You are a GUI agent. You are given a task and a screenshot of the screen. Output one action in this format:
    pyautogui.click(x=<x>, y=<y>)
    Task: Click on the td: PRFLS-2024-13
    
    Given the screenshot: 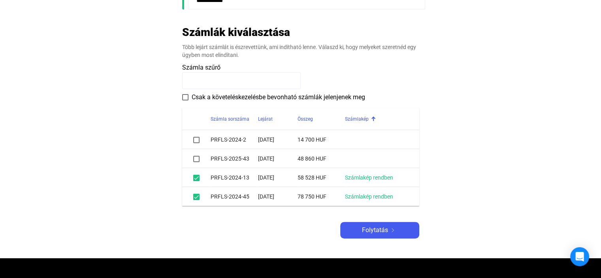 What is the action you would take?
    pyautogui.click(x=234, y=177)
    